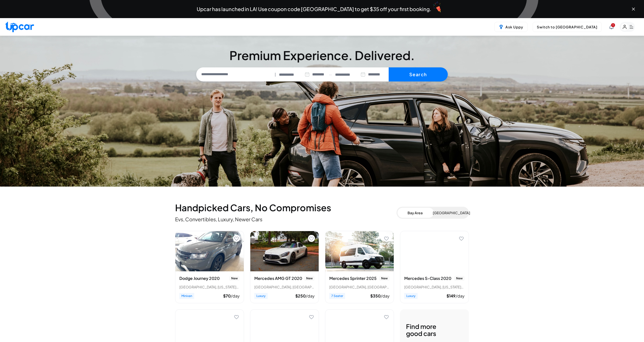  Describe the element at coordinates (20, 27) in the screenshot. I see `img: Upcar Logo` at that location.